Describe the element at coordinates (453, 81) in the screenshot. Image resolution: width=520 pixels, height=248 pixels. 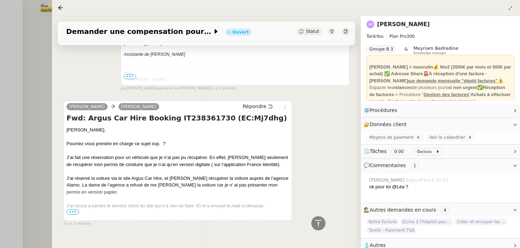
I see `u: sur demande mensuelle "dépôt factures"` at that location.